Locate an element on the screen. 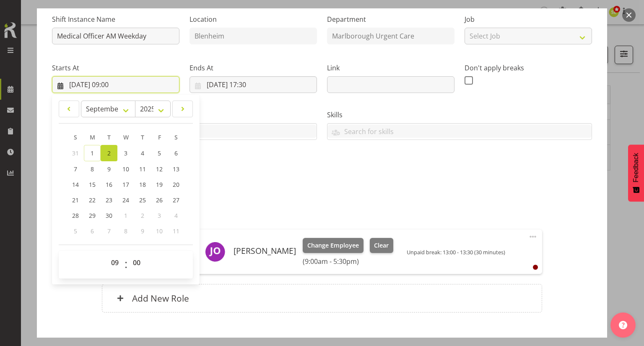 The height and width of the screenshot is (346, 644). a: 19 is located at coordinates (160, 184).